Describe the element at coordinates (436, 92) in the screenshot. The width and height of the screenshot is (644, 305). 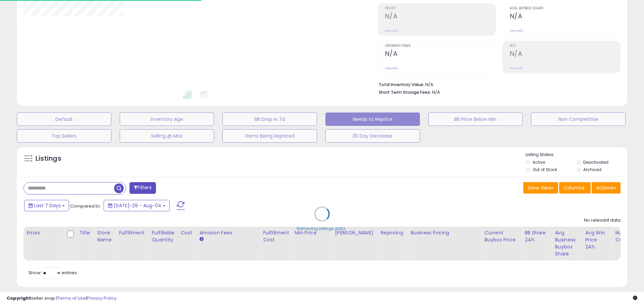
I see `span: N/A` at that location.